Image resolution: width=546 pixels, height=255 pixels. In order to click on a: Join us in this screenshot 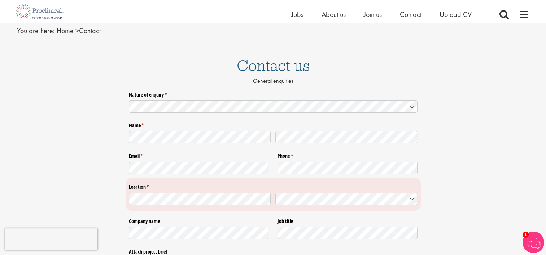, I will do `click(373, 14)`.